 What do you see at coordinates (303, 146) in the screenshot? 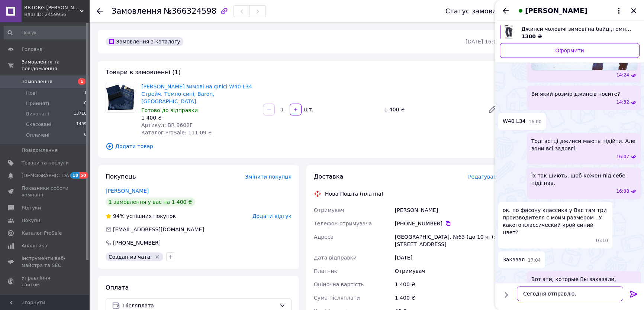
I see `span: Додати товар` at bounding box center [303, 146].